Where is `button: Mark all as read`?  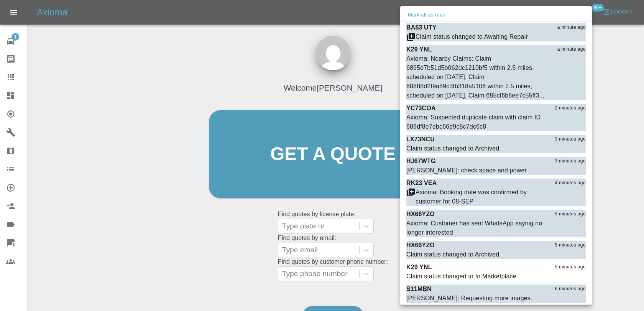
button: Mark all as read is located at coordinates (427, 15).